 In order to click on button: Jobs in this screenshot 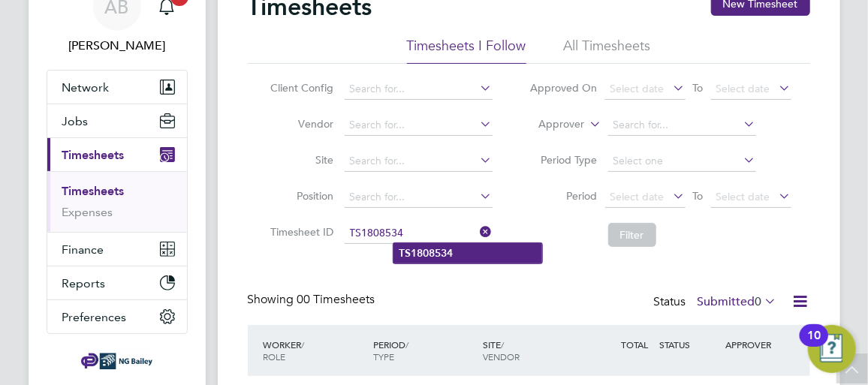, I will do `click(117, 121)`.